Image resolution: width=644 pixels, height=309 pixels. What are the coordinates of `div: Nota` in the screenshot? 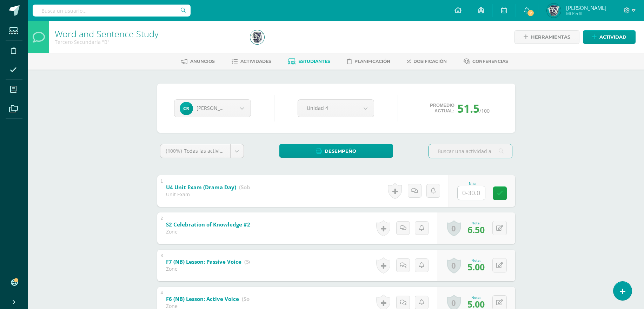 It's located at (473, 184).